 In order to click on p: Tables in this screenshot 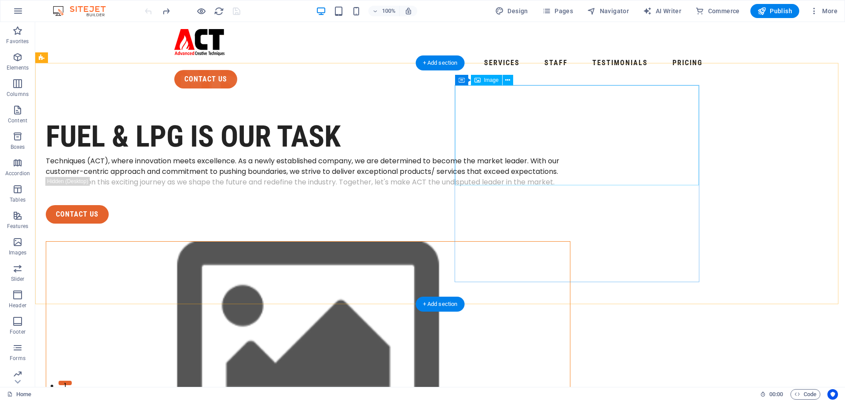, I will do `click(18, 200)`.